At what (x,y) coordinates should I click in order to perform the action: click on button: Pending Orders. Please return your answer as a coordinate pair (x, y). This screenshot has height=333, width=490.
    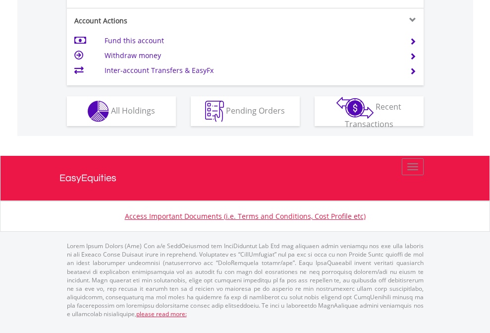
    Looking at the image, I should click on (245, 111).